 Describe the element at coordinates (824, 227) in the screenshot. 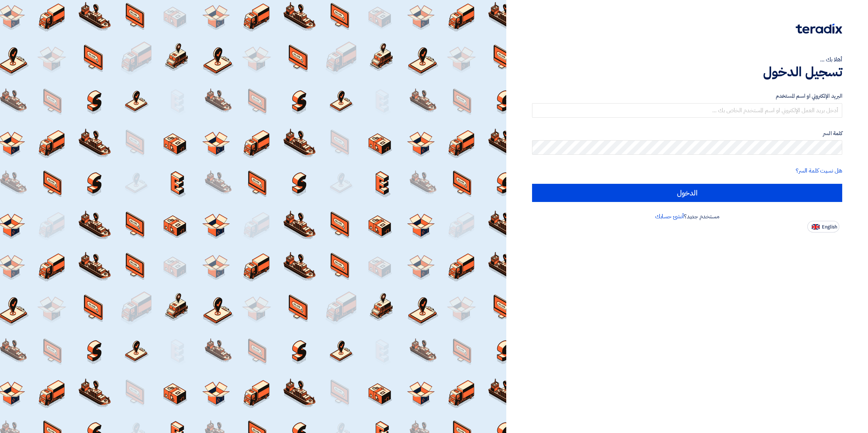

I see `button: English` at that location.